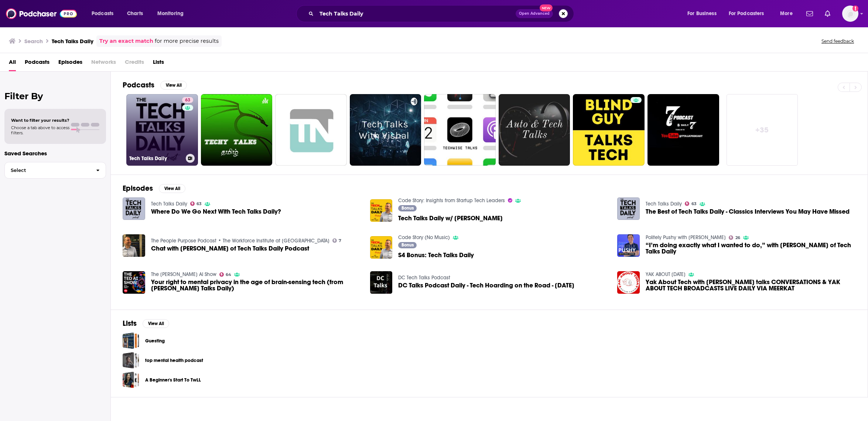 The image size is (868, 421). What do you see at coordinates (126, 41) in the screenshot?
I see `a: Try an exact match` at bounding box center [126, 41].